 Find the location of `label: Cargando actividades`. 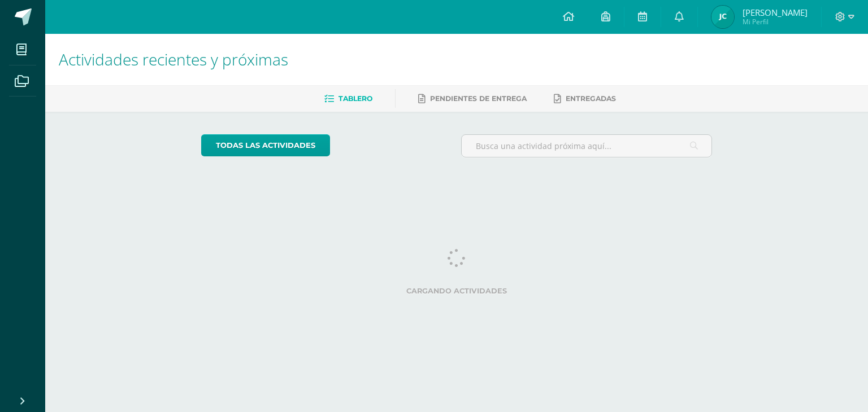

label: Cargando actividades is located at coordinates (456, 290).